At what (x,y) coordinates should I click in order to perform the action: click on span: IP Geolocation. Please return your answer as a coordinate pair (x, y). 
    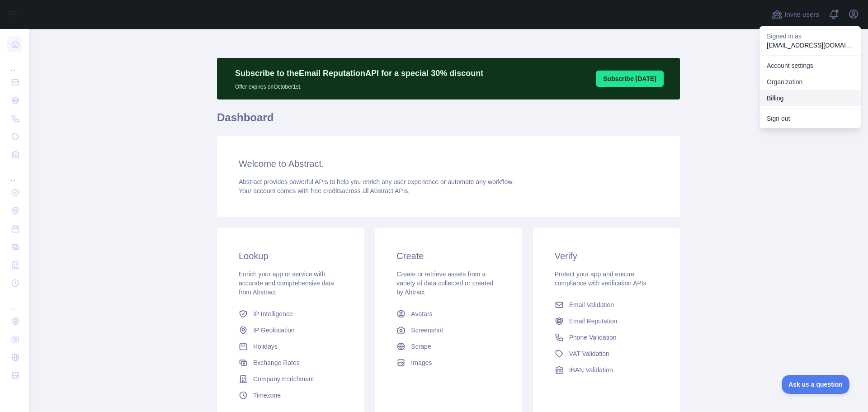
    Looking at the image, I should click on (274, 330).